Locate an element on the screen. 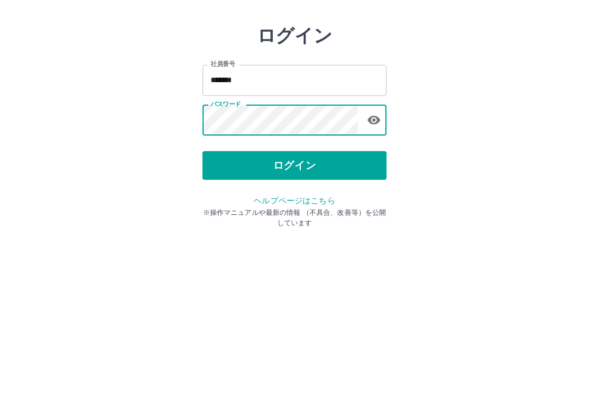 This screenshot has height=401, width=589. label: 社員番号 is located at coordinates (222, 112).